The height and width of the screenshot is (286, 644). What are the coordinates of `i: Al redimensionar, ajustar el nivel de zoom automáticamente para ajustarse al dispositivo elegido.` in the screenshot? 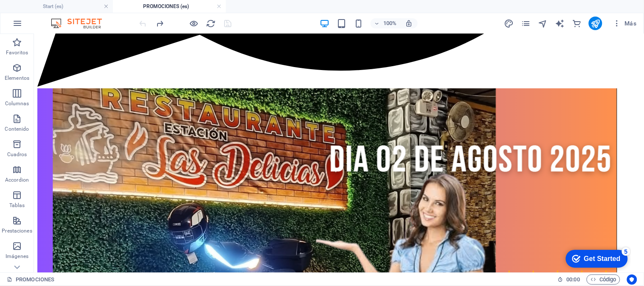 It's located at (409, 23).